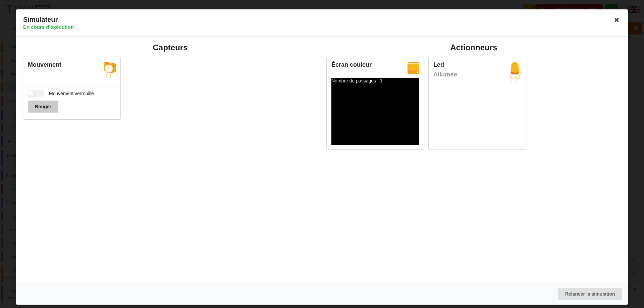 This screenshot has height=308, width=644. What do you see at coordinates (320, 27) in the screenshot?
I see `h4: En cours d'exécution` at bounding box center [320, 27].